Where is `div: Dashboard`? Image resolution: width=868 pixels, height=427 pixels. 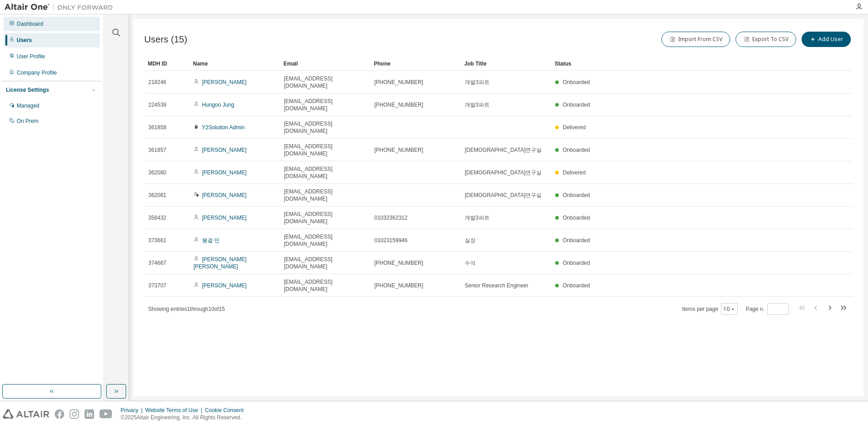 div: Dashboard is located at coordinates (30, 24).